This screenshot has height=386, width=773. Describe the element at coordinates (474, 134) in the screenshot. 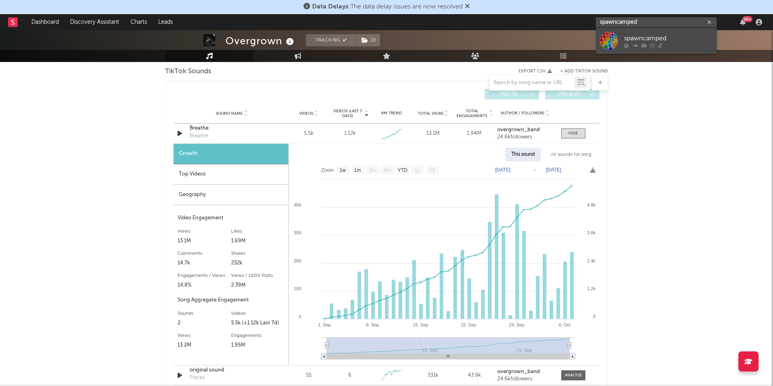

I see `div: 1.94M` at that location.